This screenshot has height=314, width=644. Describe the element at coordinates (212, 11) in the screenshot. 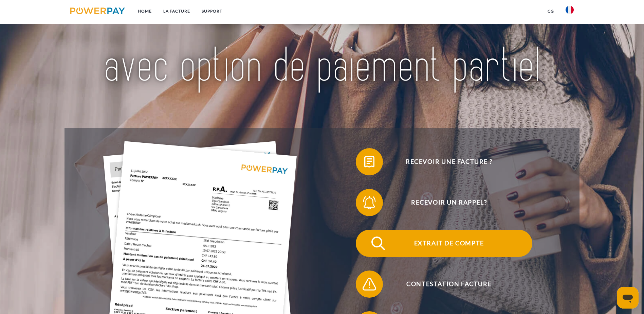

I see `a: Support` at that location.